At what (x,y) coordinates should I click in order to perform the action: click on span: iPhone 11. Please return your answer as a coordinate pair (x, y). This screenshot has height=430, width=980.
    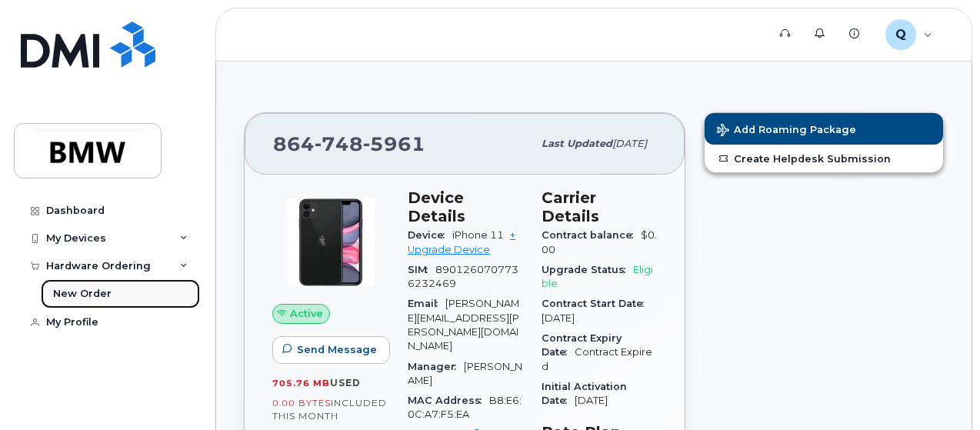
    Looking at the image, I should click on (478, 235).